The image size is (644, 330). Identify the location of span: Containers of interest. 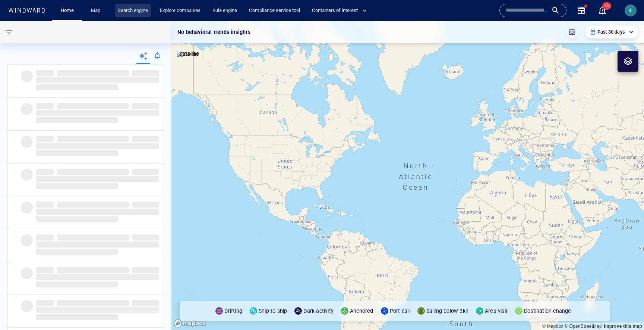
(339, 10).